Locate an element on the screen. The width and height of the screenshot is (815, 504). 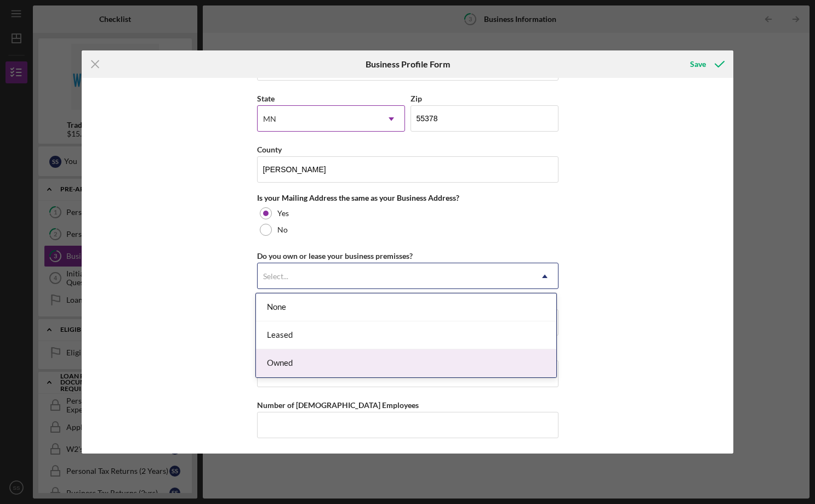
div: None is located at coordinates (406, 307).